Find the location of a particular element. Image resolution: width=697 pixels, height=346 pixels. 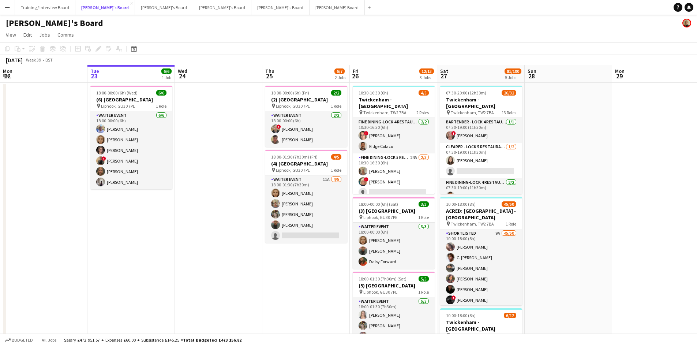

div: 5 Jobs is located at coordinates (513, 77).